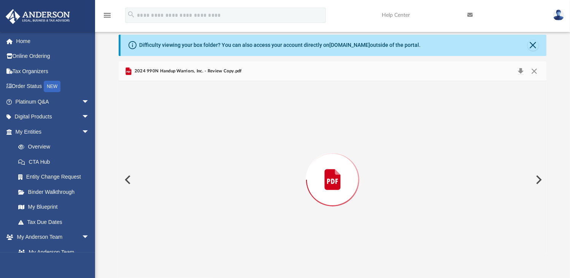 This screenshot has width=570, height=278. What do you see at coordinates (107, 17) in the screenshot?
I see `a: menu` at bounding box center [107, 17].